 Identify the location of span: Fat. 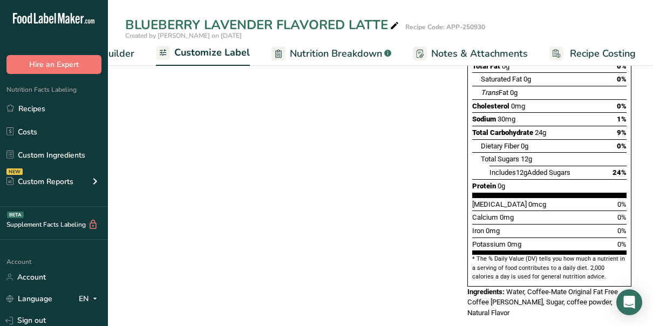
(495, 92).